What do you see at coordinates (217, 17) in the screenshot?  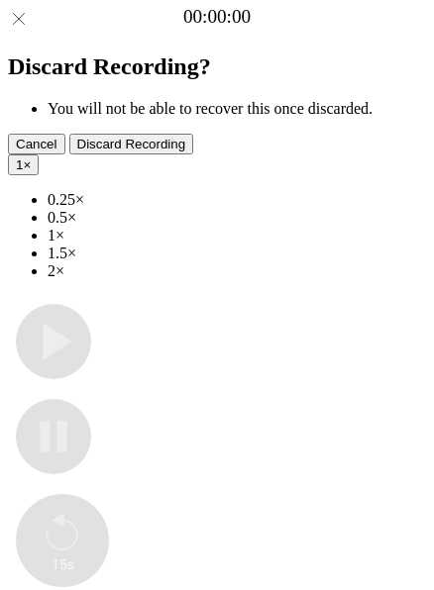 I see `a: 00:00:00` at bounding box center [217, 17].